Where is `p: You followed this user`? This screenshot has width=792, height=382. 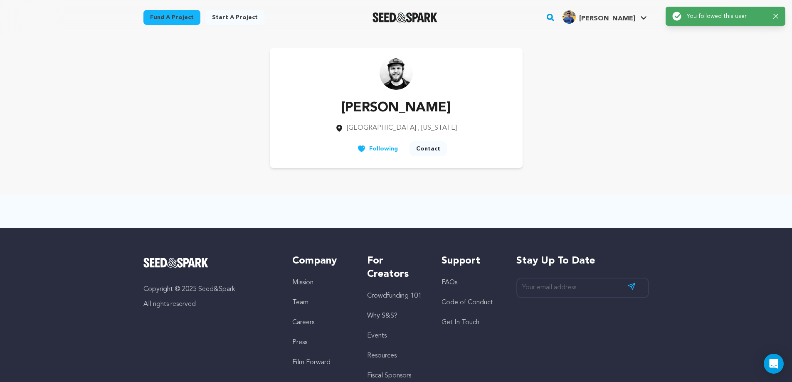 p: You followed this user is located at coordinates (726, 16).